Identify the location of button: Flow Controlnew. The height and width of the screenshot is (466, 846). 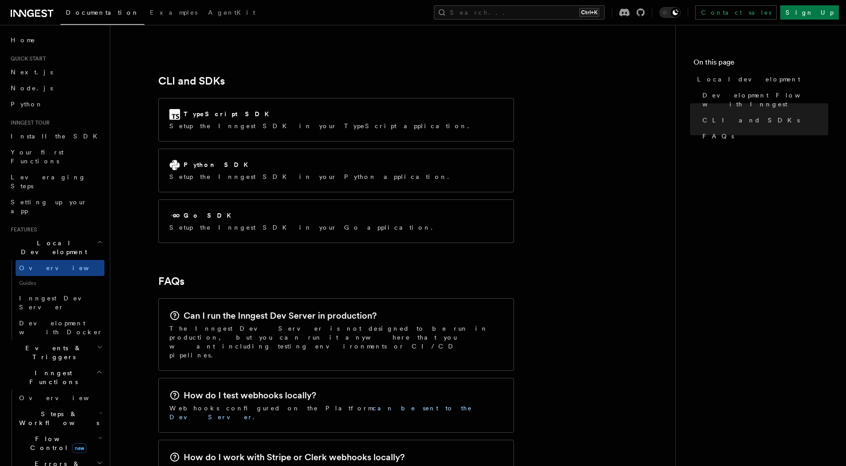
(60, 443).